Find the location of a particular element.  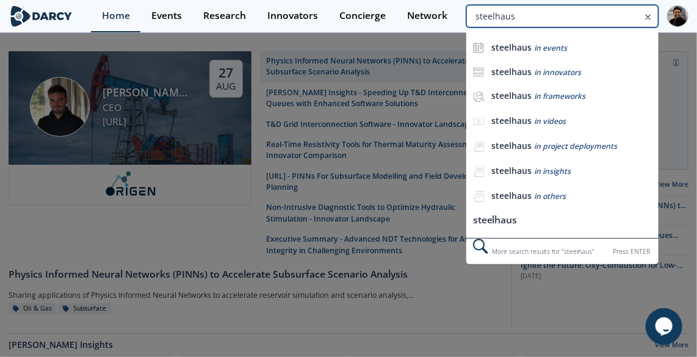

img: logo-wide.svg is located at coordinates (41, 16).